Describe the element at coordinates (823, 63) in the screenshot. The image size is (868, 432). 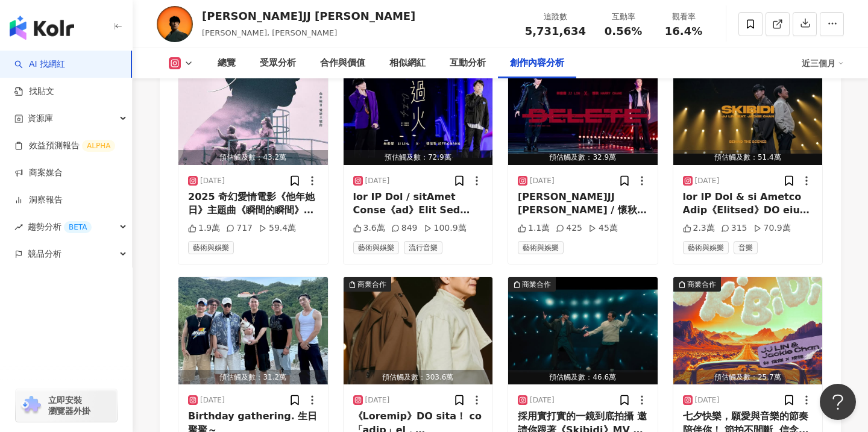
I see `div: 近三個月` at that location.